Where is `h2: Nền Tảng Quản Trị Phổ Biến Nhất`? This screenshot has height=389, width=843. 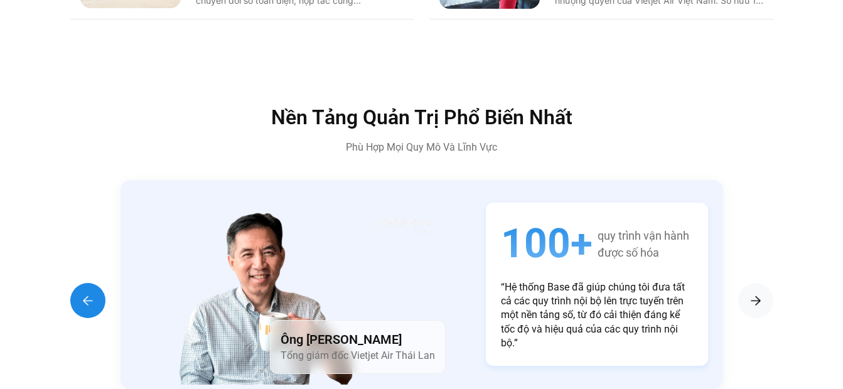
h2: Nền Tảng Quản Trị Phổ Biến Nhất is located at coordinates (422, 117).